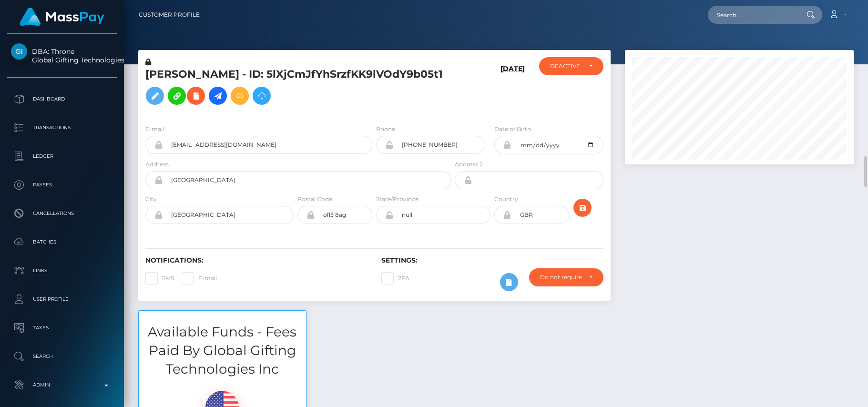 This screenshot has width=868, height=407. What do you see at coordinates (62, 214) in the screenshot?
I see `a: Cancellations` at bounding box center [62, 214].